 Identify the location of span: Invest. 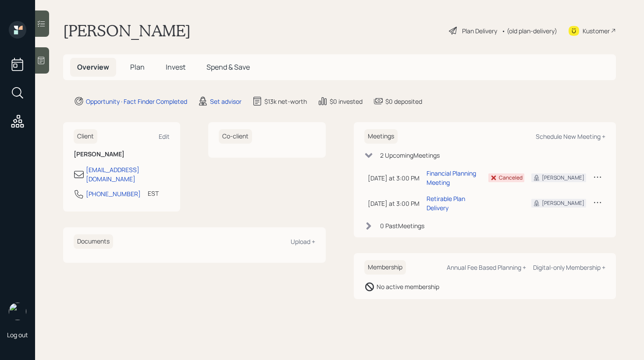
(175, 67).